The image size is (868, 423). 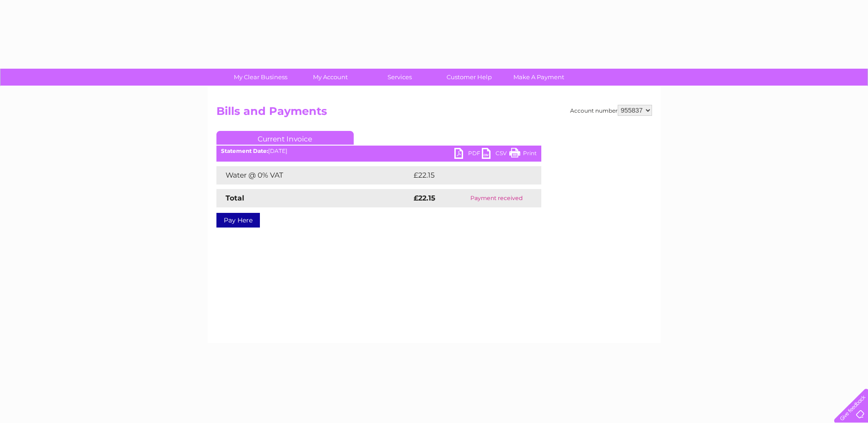 I want to click on h2: Bills and Payments, so click(x=434, y=113).